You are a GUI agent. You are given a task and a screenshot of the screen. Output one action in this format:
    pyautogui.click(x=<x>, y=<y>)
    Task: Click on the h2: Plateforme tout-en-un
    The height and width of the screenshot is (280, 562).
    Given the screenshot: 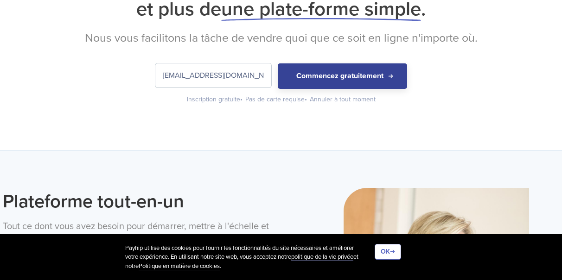 What is the action you would take?
    pyautogui.click(x=138, y=202)
    